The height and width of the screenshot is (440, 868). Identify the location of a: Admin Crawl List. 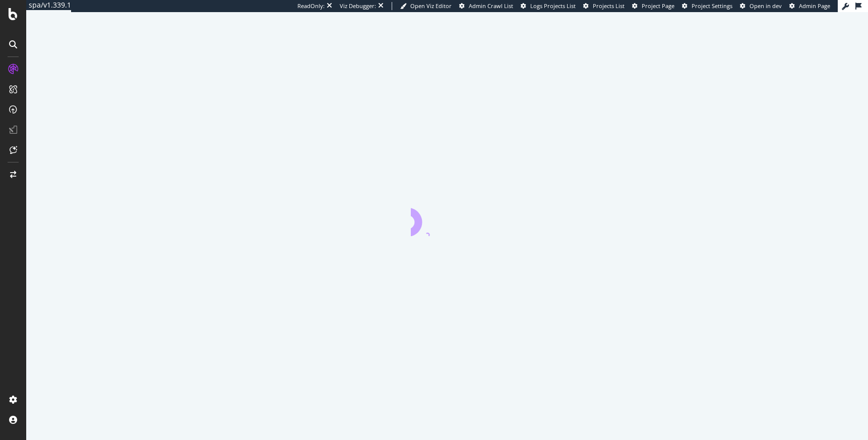
(486, 6).